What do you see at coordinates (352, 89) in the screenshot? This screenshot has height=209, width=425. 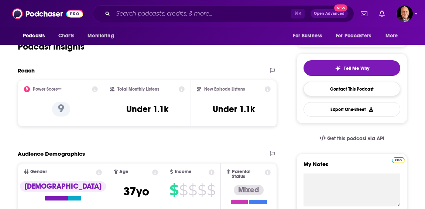 I see `a: Contact This Podcast` at bounding box center [352, 89].